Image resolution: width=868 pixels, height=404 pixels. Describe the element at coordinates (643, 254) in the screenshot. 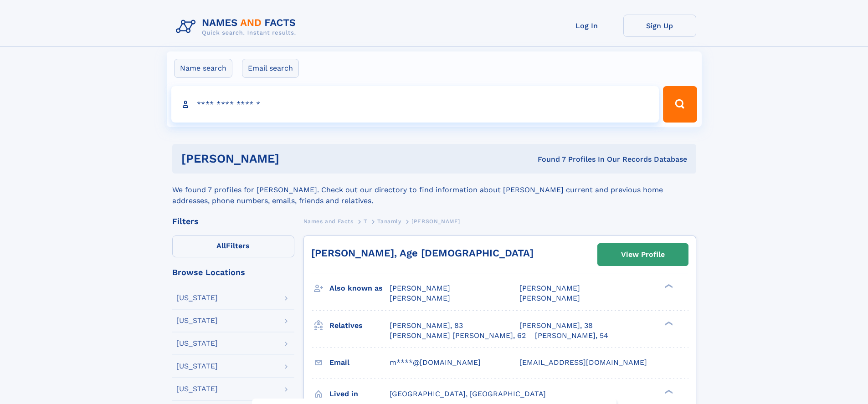

I see `div: View Profile` at that location.